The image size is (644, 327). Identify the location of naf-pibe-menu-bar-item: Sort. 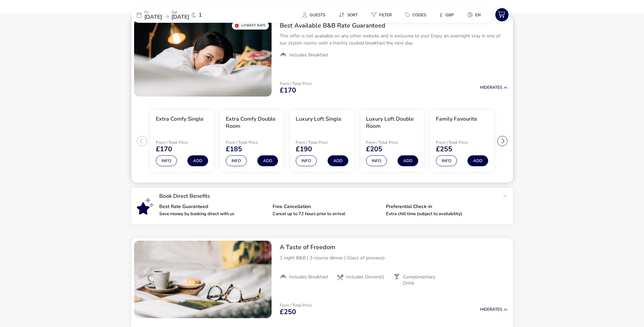
(350, 14).